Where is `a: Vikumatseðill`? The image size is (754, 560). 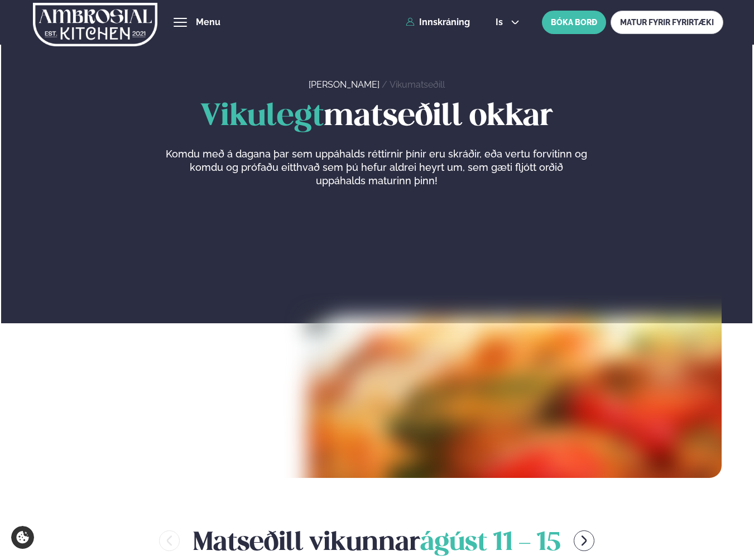
a: Vikumatseðill is located at coordinates (417, 84).